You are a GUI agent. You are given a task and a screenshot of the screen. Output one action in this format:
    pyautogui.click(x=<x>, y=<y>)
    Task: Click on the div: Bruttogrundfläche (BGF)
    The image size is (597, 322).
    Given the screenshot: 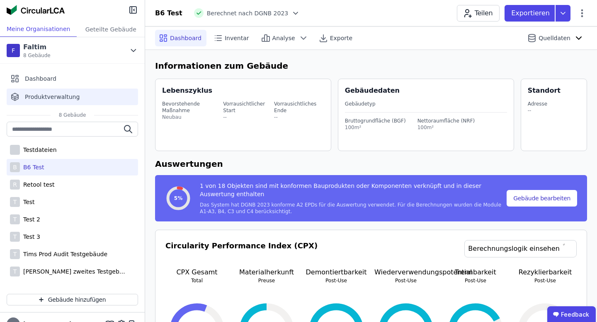 What is the action you would take?
    pyautogui.click(x=375, y=121)
    